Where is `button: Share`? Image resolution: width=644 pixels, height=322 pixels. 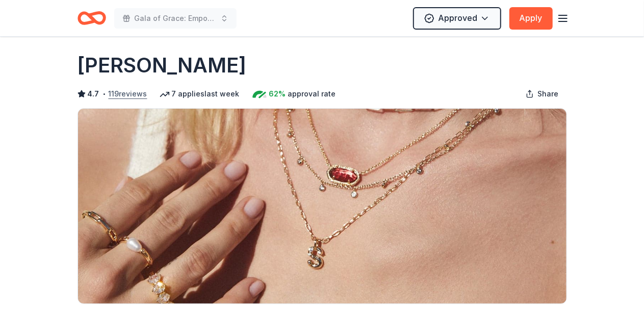
button: Share is located at coordinates (542, 94).